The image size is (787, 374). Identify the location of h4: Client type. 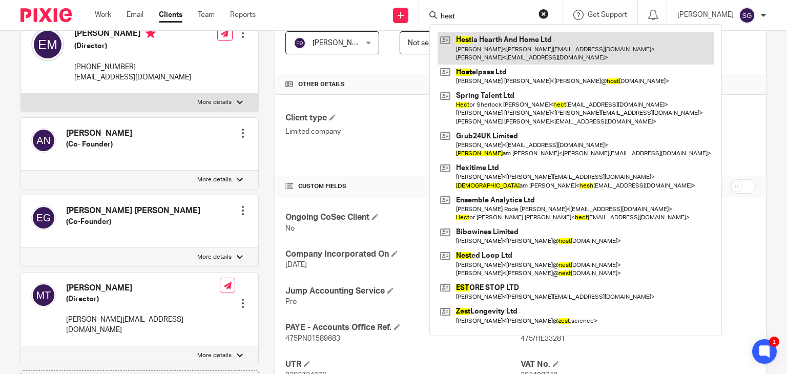
(403, 118).